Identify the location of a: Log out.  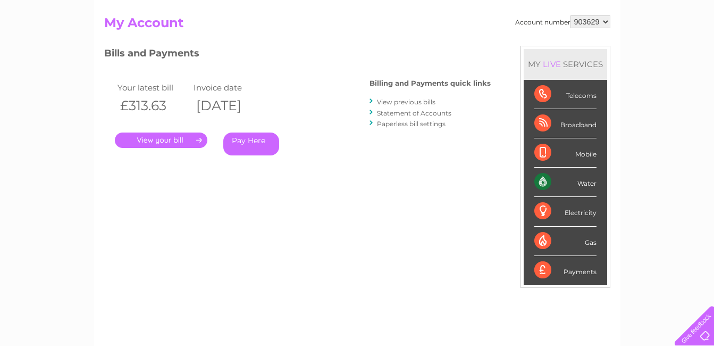
(691, 49).